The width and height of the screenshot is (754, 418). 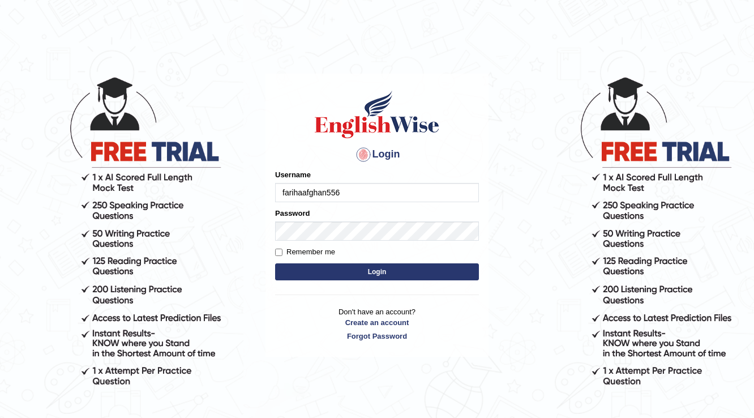 I want to click on a: Forgot Password, so click(x=377, y=335).